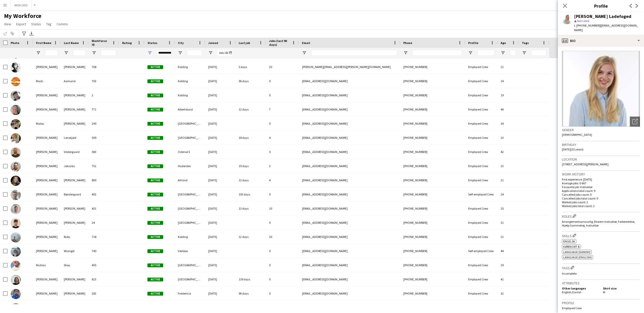 The image size is (644, 313). I want to click on div: Fredericia, so click(190, 293).